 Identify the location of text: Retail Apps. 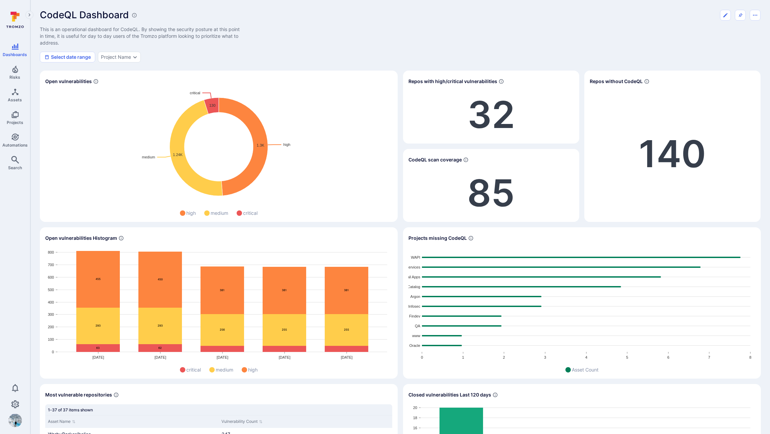
(411, 277).